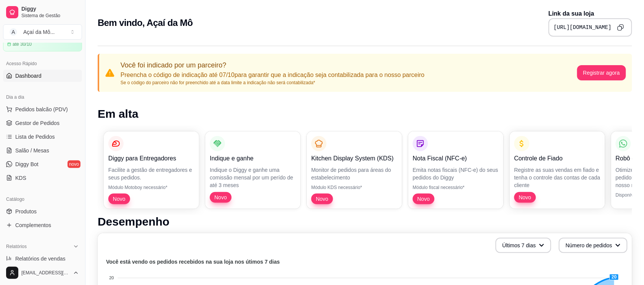  Describe the element at coordinates (33, 226) in the screenshot. I see `span: Complementos` at that location.